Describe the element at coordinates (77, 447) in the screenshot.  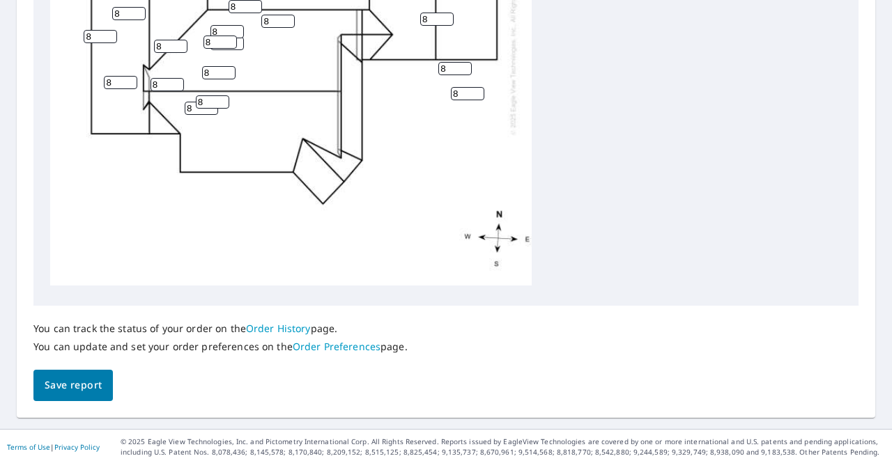
I see `a: Privacy Policy` at that location.